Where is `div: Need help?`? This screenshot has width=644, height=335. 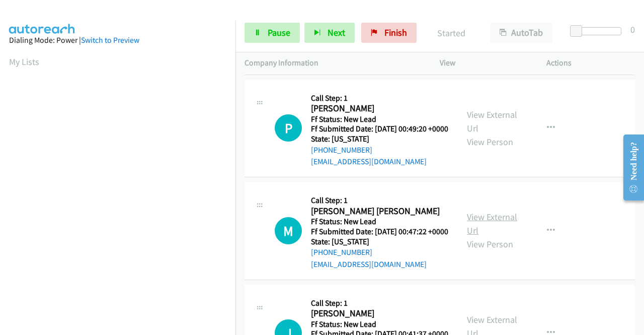
div: Need help? is located at coordinates (18, 34).